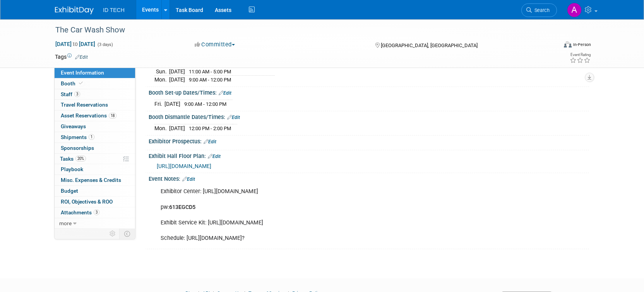  What do you see at coordinates (160, 104) in the screenshot?
I see `td: Fri.` at bounding box center [160, 104].